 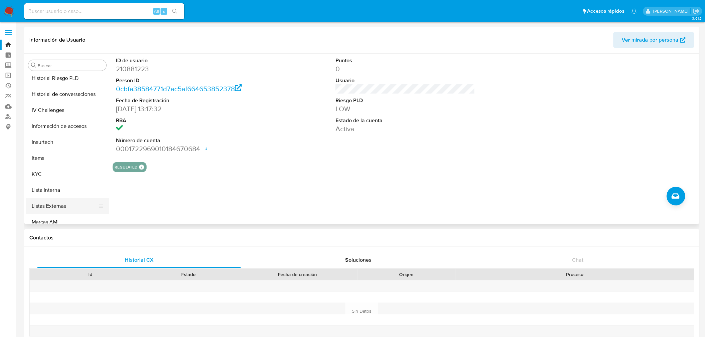 What do you see at coordinates (67, 174) in the screenshot?
I see `button: KYC` at bounding box center [67, 174].